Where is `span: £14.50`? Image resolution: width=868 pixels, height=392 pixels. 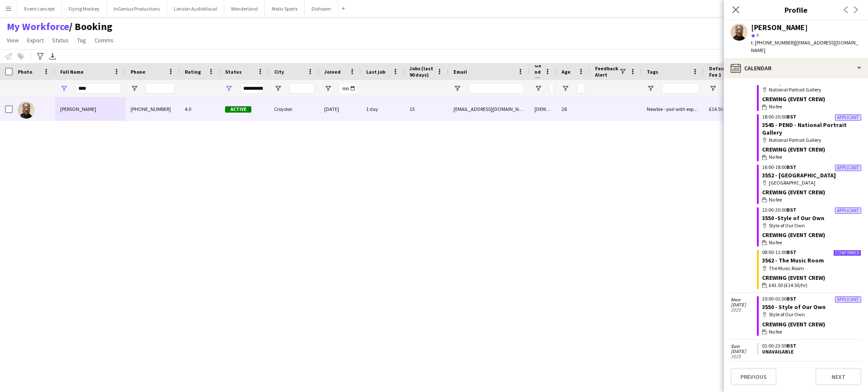
span: £14.50 is located at coordinates (716, 109).